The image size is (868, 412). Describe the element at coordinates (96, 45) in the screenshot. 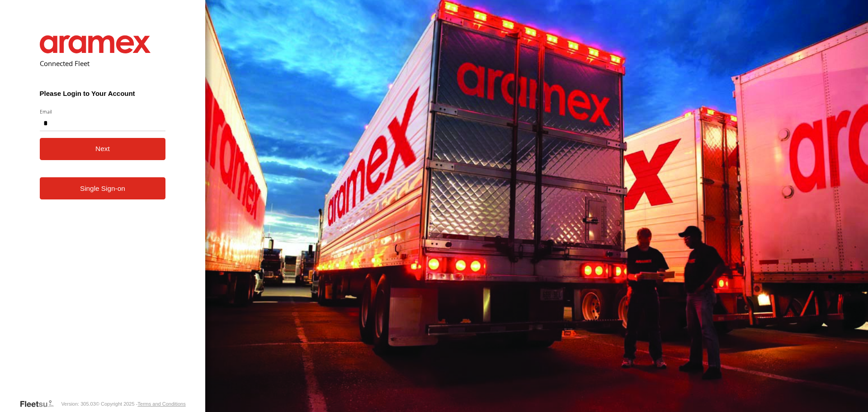

I see `img: Aramex` at that location.